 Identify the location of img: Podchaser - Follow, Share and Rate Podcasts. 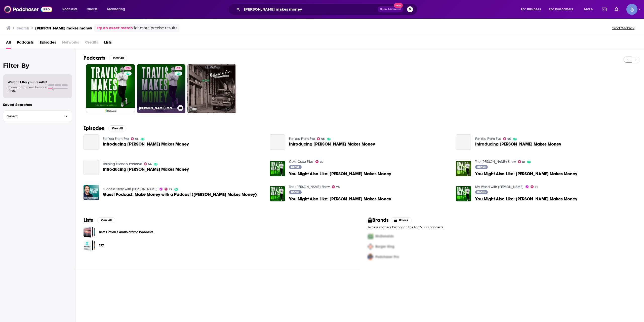
(28, 9).